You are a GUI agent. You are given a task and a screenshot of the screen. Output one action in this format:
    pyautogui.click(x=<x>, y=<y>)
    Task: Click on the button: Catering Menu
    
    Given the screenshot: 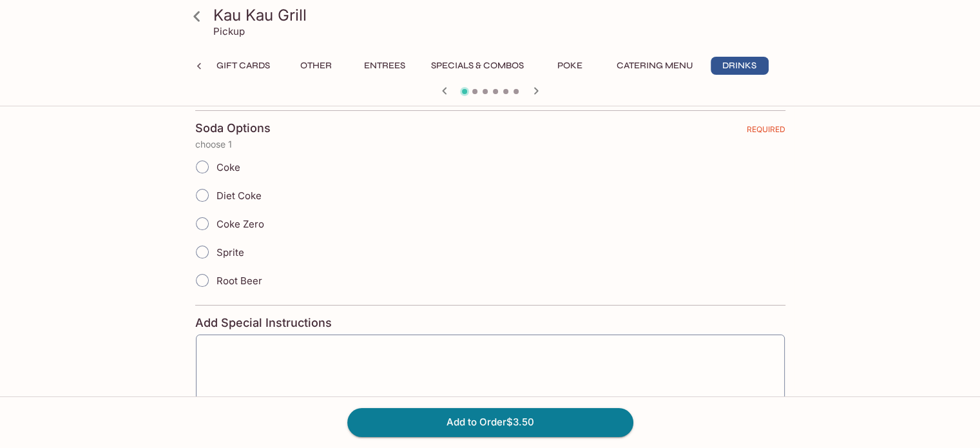 What is the action you would take?
    pyautogui.click(x=654, y=66)
    